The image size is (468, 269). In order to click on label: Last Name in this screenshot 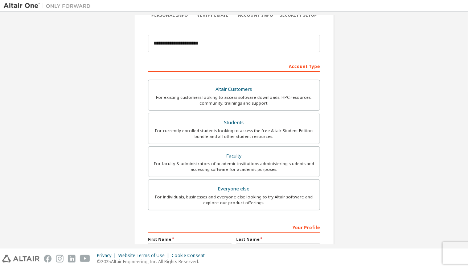, I will do `click(278, 240)`.